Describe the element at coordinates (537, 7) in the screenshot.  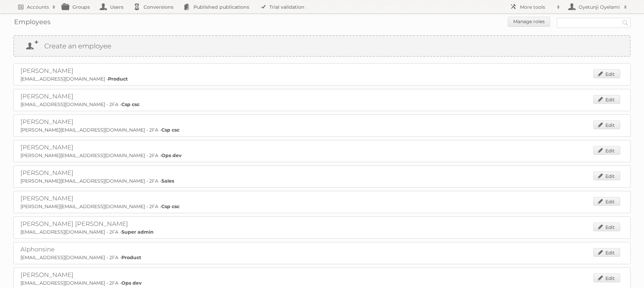
I see `h2: More tools` at that location.